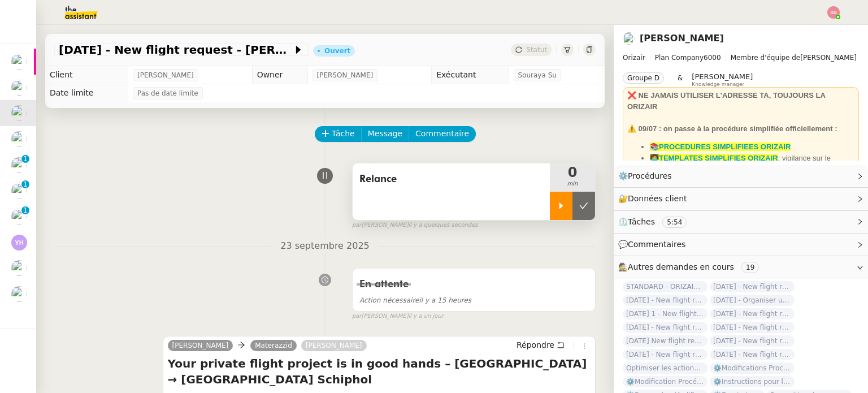 This screenshot has height=393, width=868. Describe the element at coordinates (741, 198) in the screenshot. I see `div: 🔐Données client` at that location.